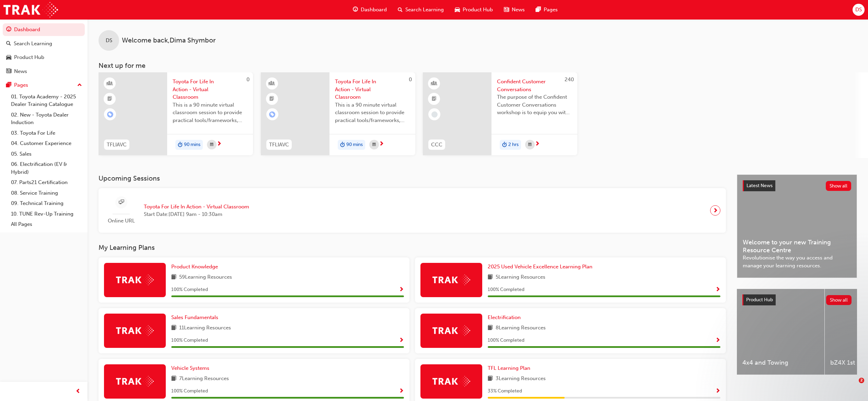 Image resolution: width=868 pixels, height=401 pixels. Describe the element at coordinates (797, 226) in the screenshot. I see `a: Latest NewsShow allWelcome to your new Training Resource CentreRevolutionise the way you access a...` at that location.